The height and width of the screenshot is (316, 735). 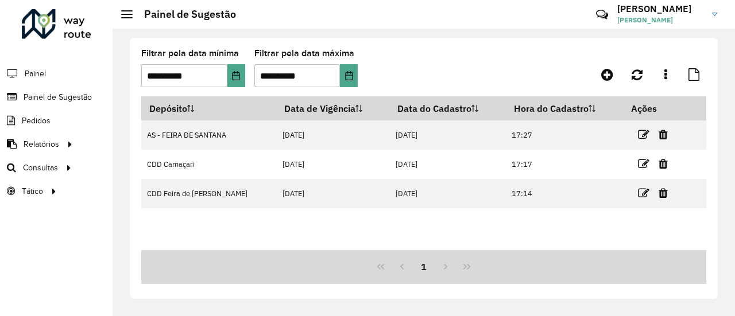 I want to click on label: Filtrar pela data mínima, so click(x=190, y=53).